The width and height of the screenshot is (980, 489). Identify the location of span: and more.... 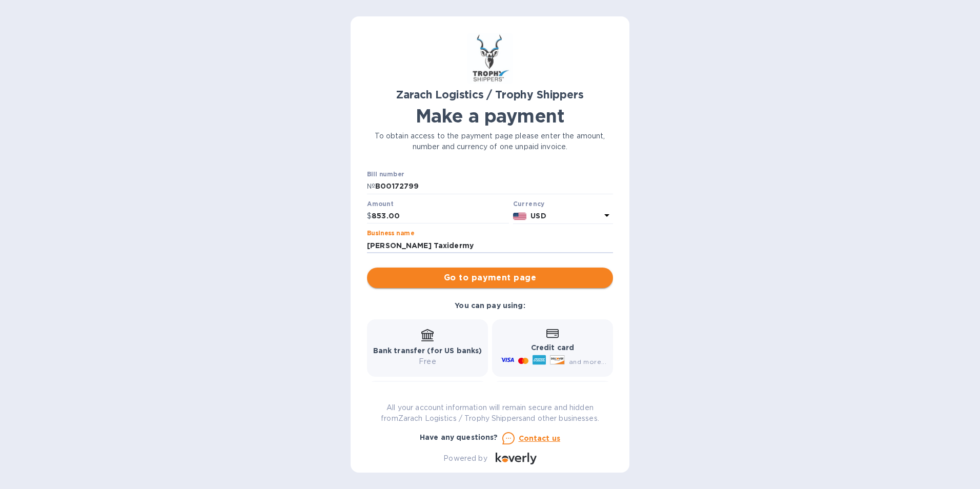
(587, 362).